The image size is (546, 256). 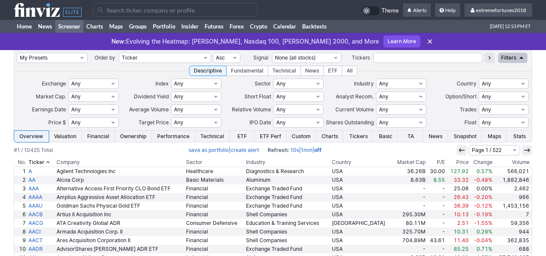 I want to click on a: 688, so click(x=513, y=249).